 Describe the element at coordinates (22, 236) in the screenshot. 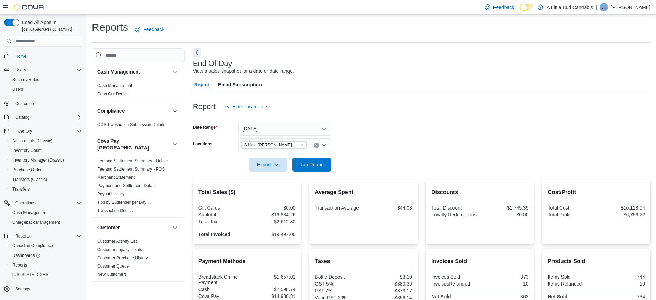

I see `button: Reports` at that location.